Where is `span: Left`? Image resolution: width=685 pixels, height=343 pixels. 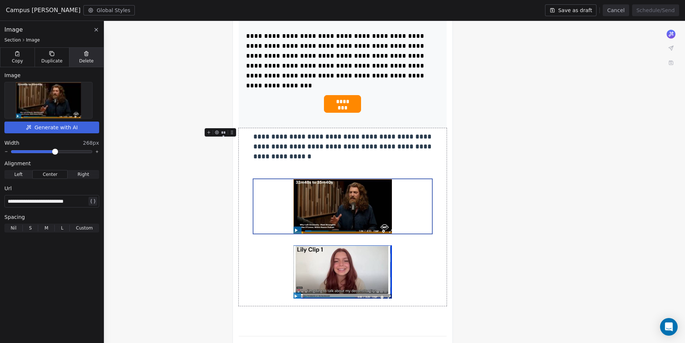
span: Left is located at coordinates (18, 175).